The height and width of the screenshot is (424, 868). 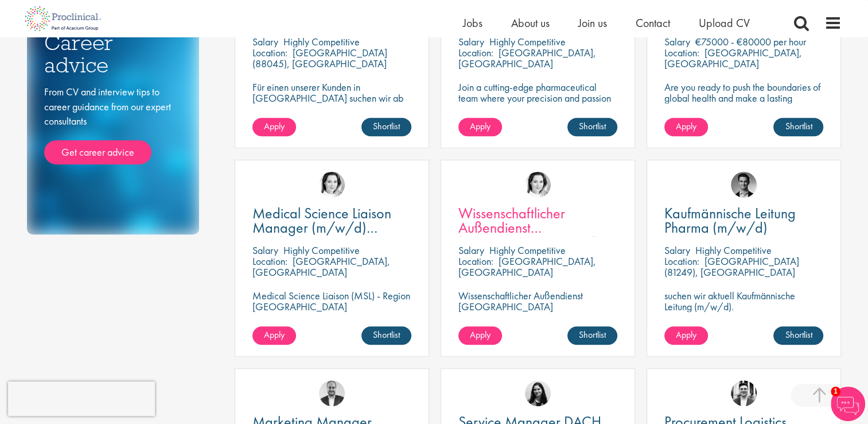 I want to click on a: Indre Stankeviciute, so click(x=537, y=393).